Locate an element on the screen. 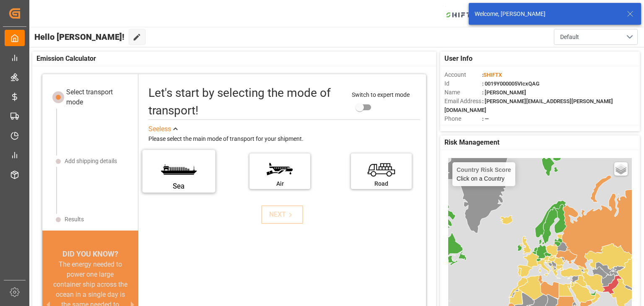 This screenshot has width=644, height=306. span: User Info is located at coordinates (458, 59).